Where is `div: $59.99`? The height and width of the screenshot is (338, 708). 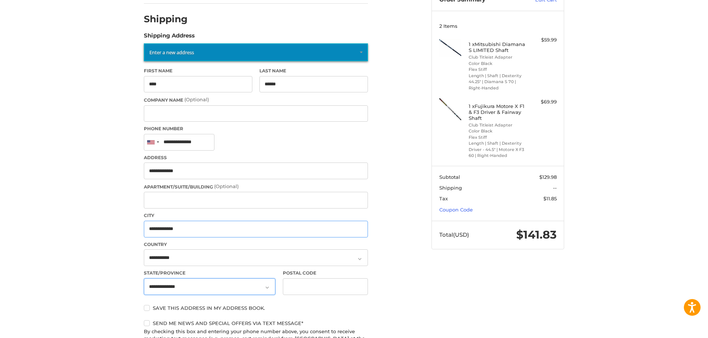 div: $59.99 is located at coordinates (542, 40).